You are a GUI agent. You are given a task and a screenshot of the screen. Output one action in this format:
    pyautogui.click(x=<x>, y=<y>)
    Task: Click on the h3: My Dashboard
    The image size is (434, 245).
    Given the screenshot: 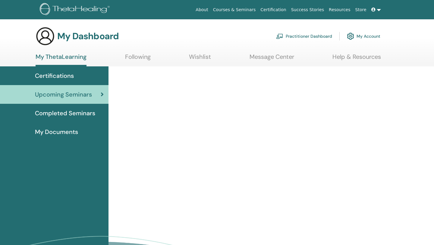 What is the action you would take?
    pyautogui.click(x=88, y=36)
    